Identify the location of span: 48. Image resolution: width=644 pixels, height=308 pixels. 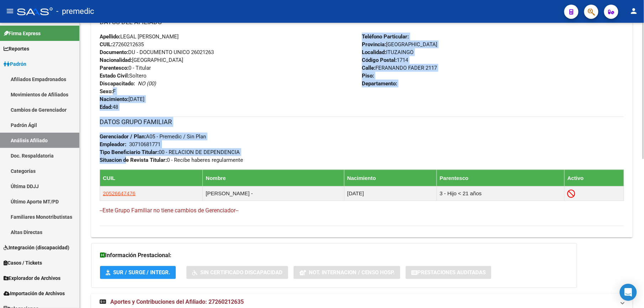
(109, 107).